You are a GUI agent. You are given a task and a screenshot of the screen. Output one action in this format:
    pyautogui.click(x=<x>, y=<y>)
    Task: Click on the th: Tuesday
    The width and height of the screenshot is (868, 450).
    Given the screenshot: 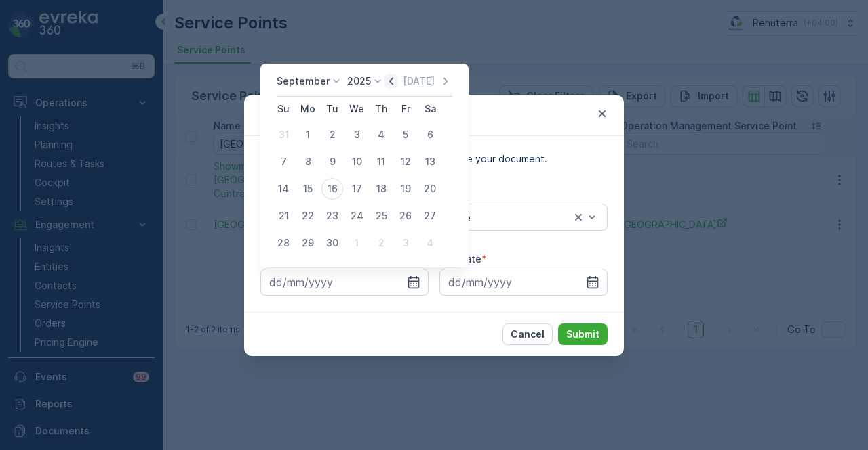 What is the action you would take?
    pyautogui.click(x=332, y=109)
    